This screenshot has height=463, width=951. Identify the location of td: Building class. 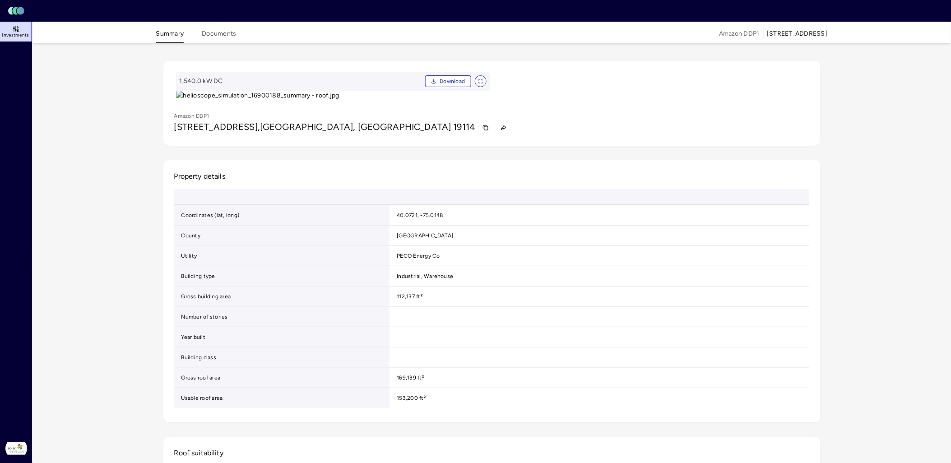
(282, 357).